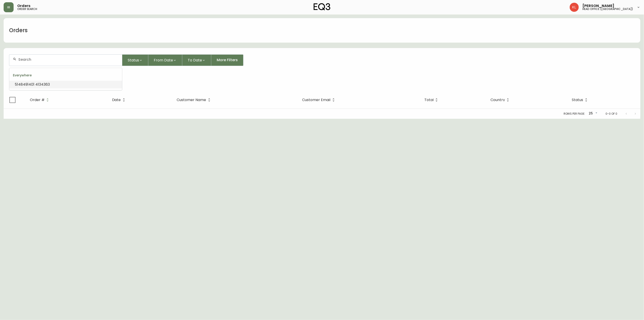 The height and width of the screenshot is (320, 644). Describe the element at coordinates (32, 84) in the screenshot. I see `span: 5148491401 4134363` at that location.